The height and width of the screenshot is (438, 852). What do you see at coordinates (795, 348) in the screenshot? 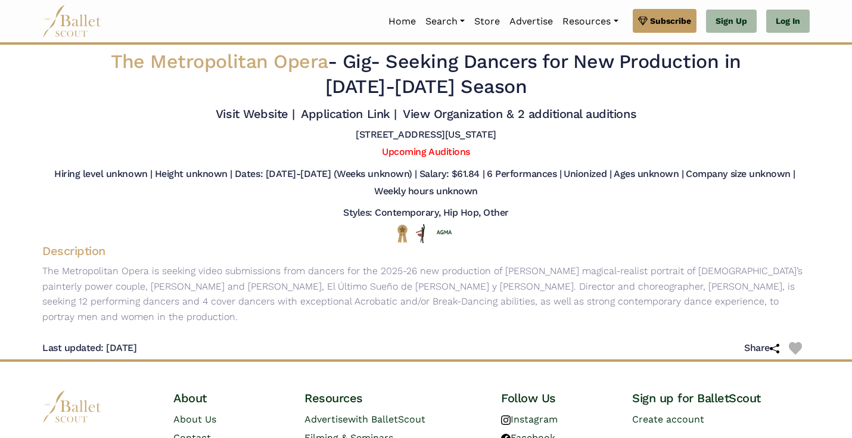
I see `img: Heart` at bounding box center [795, 348].